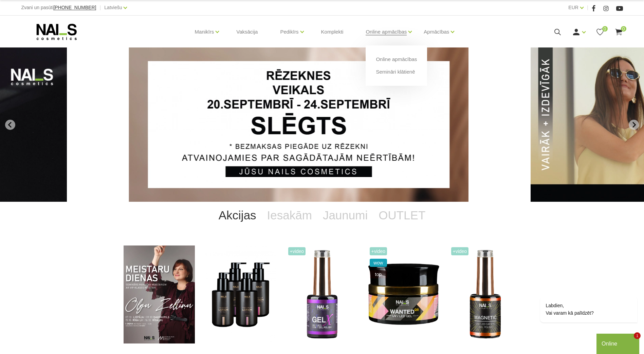  Describe the element at coordinates (237, 215) in the screenshot. I see `a: Akcijas` at that location.